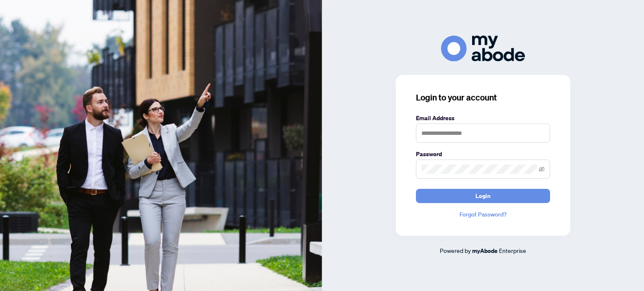 This screenshot has height=291, width=644. I want to click on label: Password, so click(483, 154).